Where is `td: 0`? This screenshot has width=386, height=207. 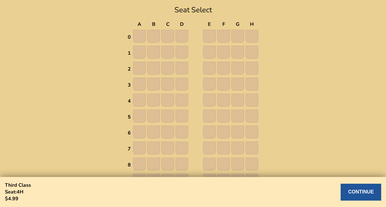
td: 0 is located at coordinates (130, 37).